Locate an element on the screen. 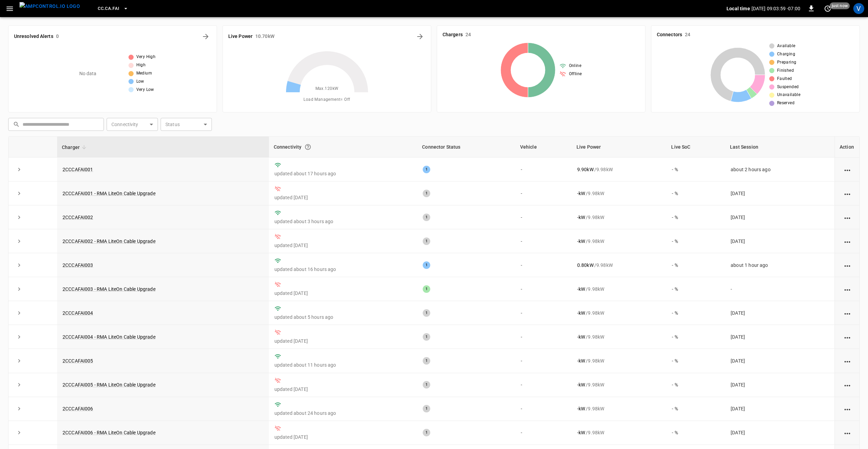 The width and height of the screenshot is (868, 449). th: Connector Status is located at coordinates (466, 147).